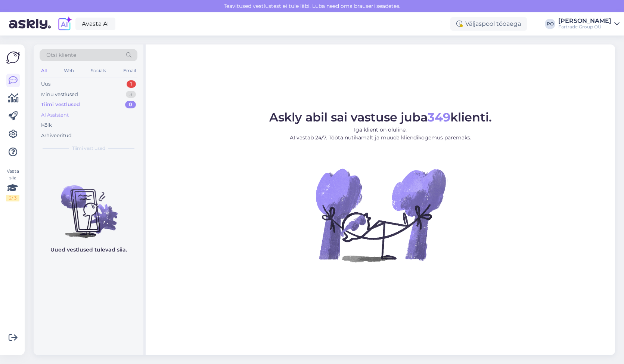 This screenshot has height=364, width=624. What do you see at coordinates (13, 57) in the screenshot?
I see `img: Askly Logo` at bounding box center [13, 57].